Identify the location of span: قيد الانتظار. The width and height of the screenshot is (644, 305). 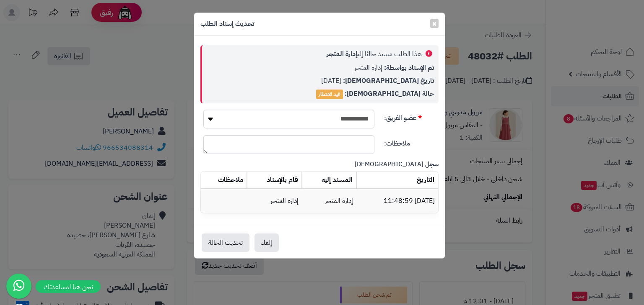
(329, 94).